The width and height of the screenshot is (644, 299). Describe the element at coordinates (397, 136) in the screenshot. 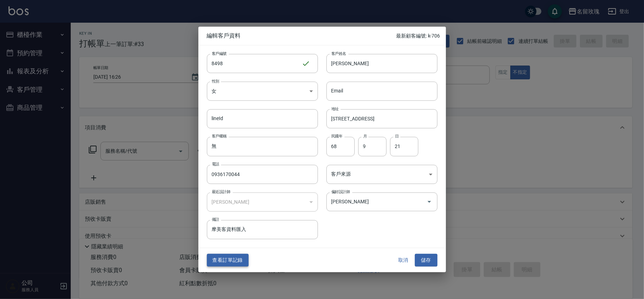

I see `label: 日` at that location.